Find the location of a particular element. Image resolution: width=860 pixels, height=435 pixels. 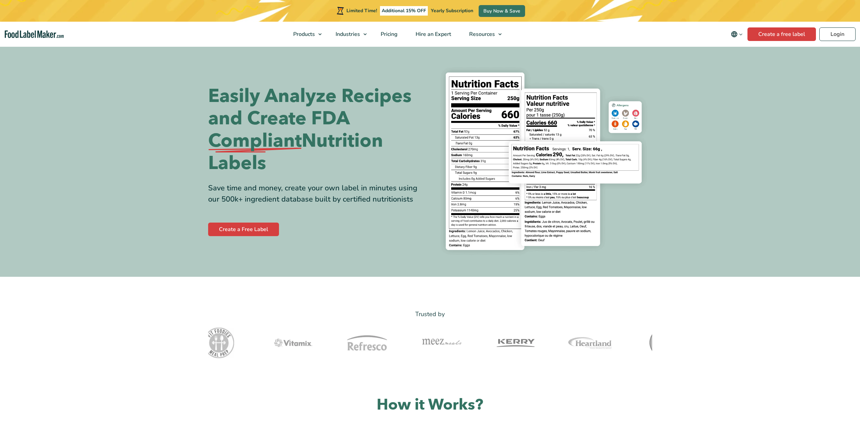

span: Yearly Subscription is located at coordinates (452, 11).